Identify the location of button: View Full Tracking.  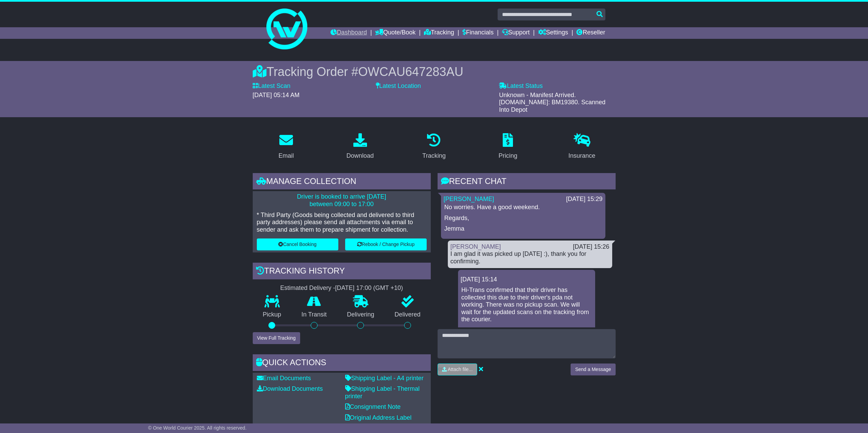
(276, 338).